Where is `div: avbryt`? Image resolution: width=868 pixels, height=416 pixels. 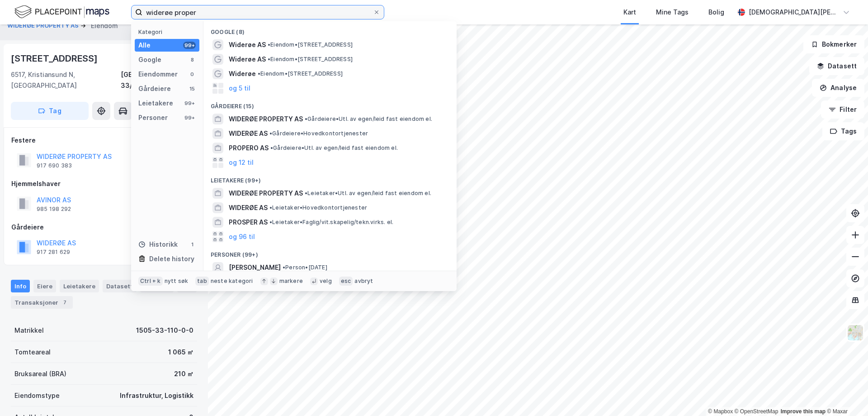 div: avbryt is located at coordinates (364, 281).